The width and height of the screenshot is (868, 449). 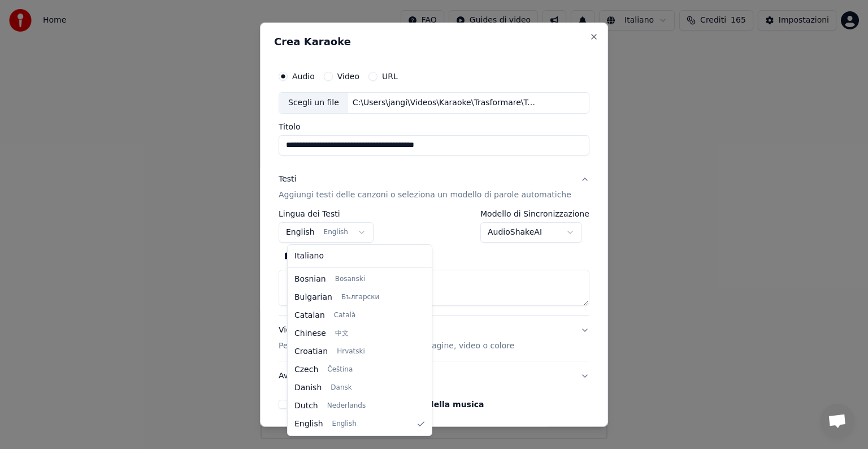 What do you see at coordinates (351, 352) in the screenshot?
I see `span: Hrvatski` at bounding box center [351, 352].